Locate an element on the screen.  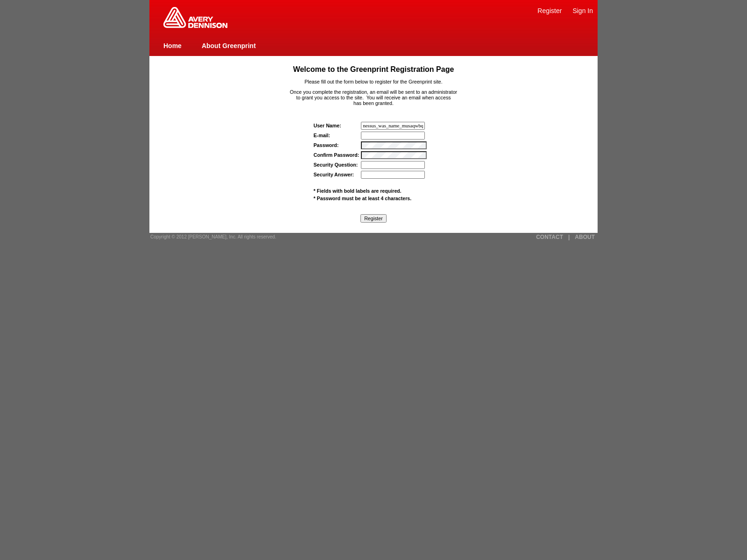
a: Greenprint is located at coordinates (195, 26).